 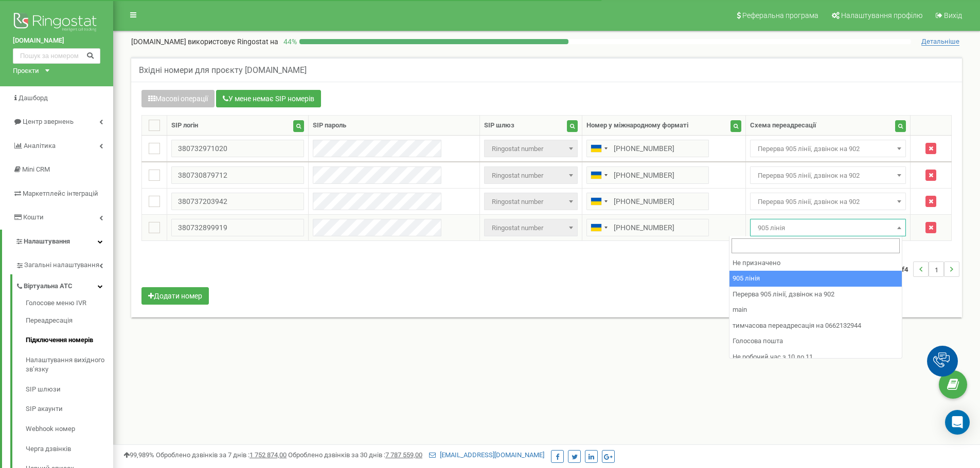 What do you see at coordinates (60, 193) in the screenshot?
I see `span: Маркетплейс інтеграцій` at bounding box center [60, 193].